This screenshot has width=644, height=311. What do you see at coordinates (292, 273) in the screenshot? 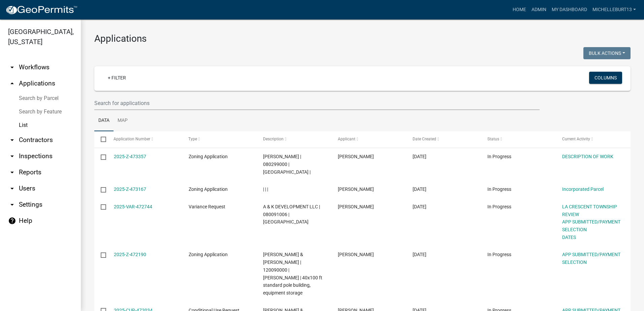
I see `span: RASK,NATHAN W & ERICA J | 120090000 | Sheldon | 40x100 ft standard pole building, equipment storage` at bounding box center [292, 273].